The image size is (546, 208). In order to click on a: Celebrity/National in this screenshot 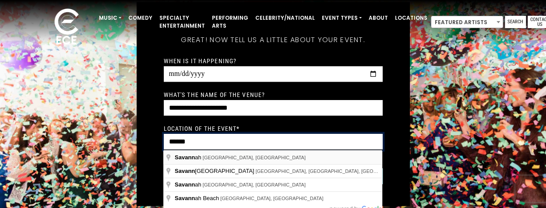, I will do `click(285, 18)`.